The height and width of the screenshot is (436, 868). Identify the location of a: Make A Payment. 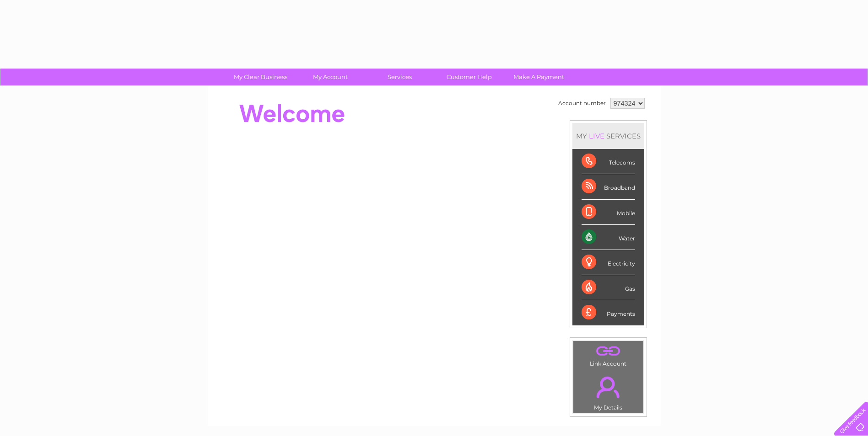
(539, 77).